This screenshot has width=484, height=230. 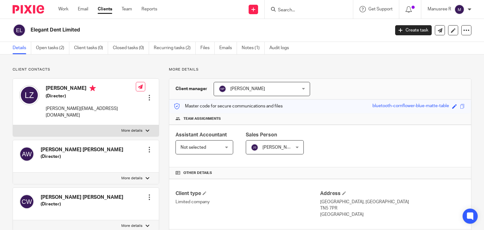 I want to click on p: Limited company, so click(x=248, y=202).